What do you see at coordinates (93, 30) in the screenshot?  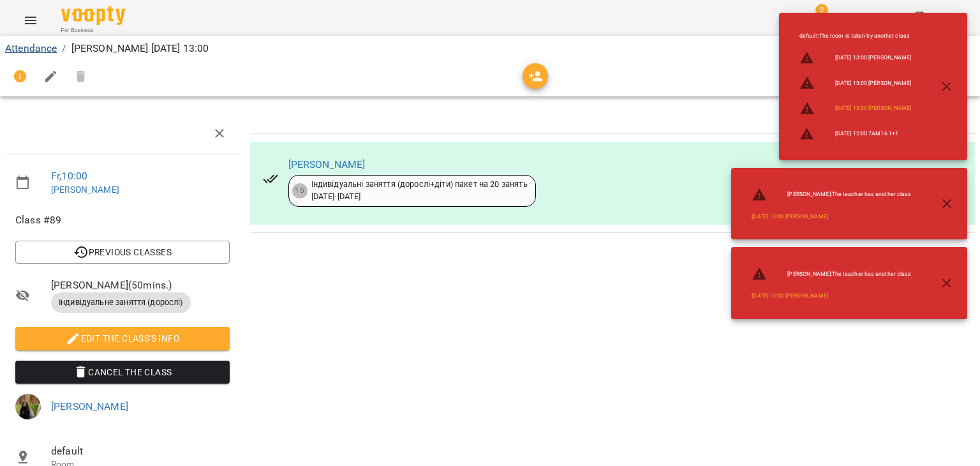 I see `span: For Business` at bounding box center [93, 30].